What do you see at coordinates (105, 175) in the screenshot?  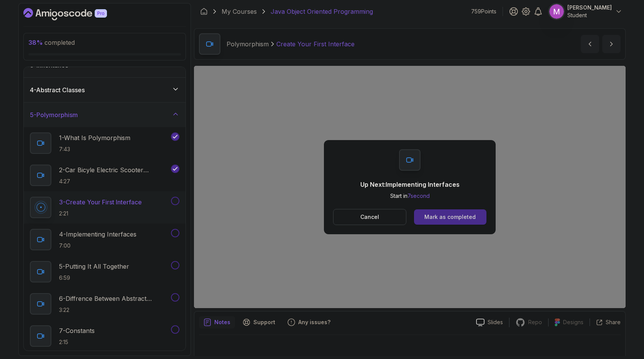 I see `button: 2-Car Bicyle Electric Scooter Example4:27` at bounding box center [105, 175].